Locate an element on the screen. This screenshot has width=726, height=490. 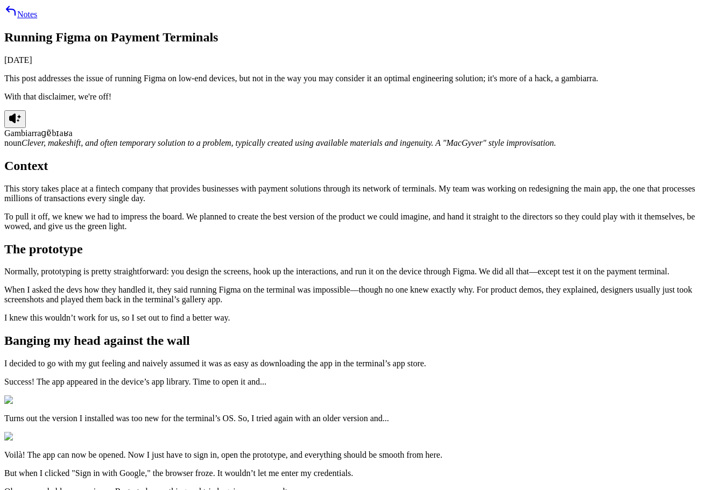
p: This post addresses the issue of running Figma on low-end devices, but not in the way you may con... is located at coordinates (363, 79).